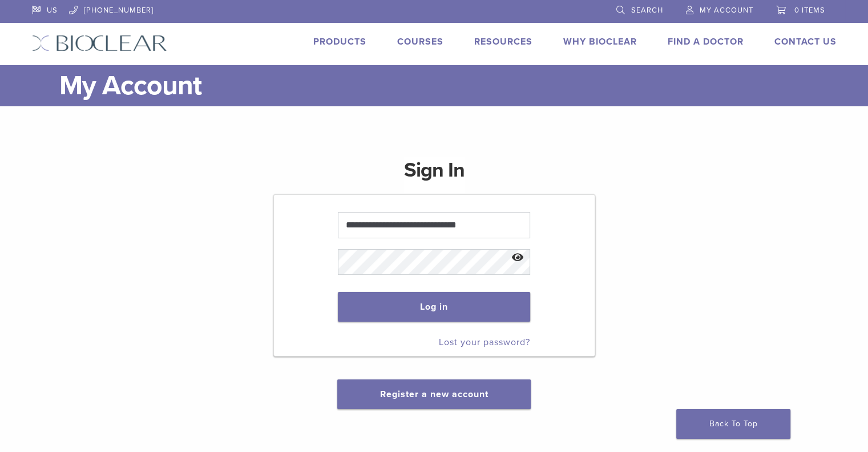 This screenshot has width=868, height=452. Describe the element at coordinates (810, 10) in the screenshot. I see `span: 0 items` at that location.